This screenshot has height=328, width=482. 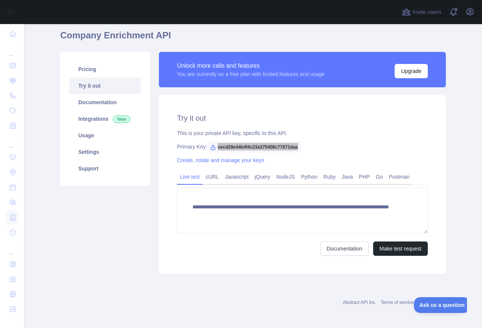 What do you see at coordinates (262, 177) in the screenshot?
I see `a: jQuery` at bounding box center [262, 177].